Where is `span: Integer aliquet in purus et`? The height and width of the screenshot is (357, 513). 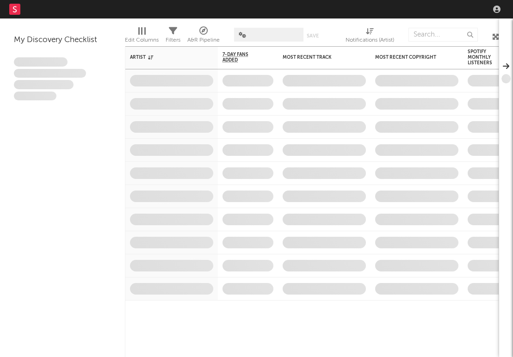 span: Integer aliquet in purus et is located at coordinates (50, 74).